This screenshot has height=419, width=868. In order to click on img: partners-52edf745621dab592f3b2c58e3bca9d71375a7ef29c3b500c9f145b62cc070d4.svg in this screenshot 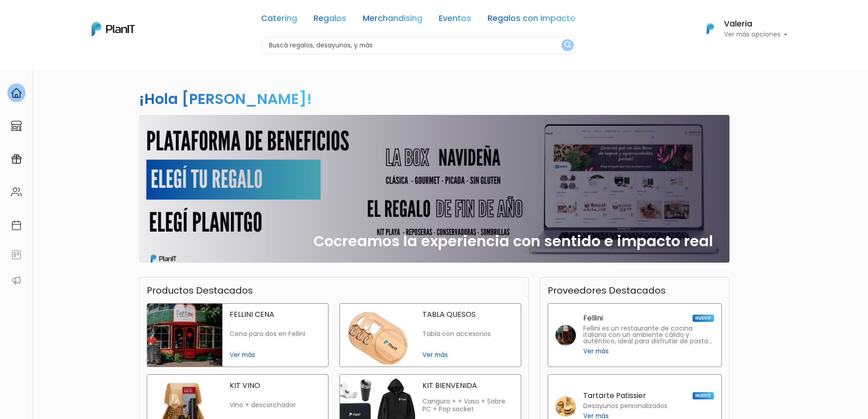, I will do `click(17, 281)`.